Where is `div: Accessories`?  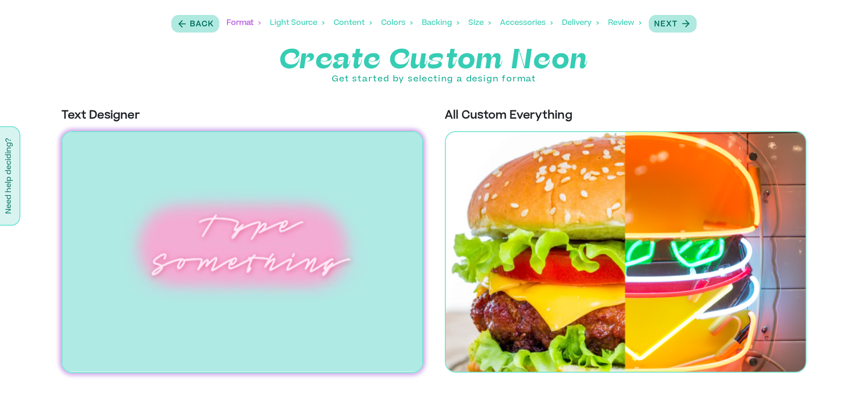
div: Accessories is located at coordinates (526, 23).